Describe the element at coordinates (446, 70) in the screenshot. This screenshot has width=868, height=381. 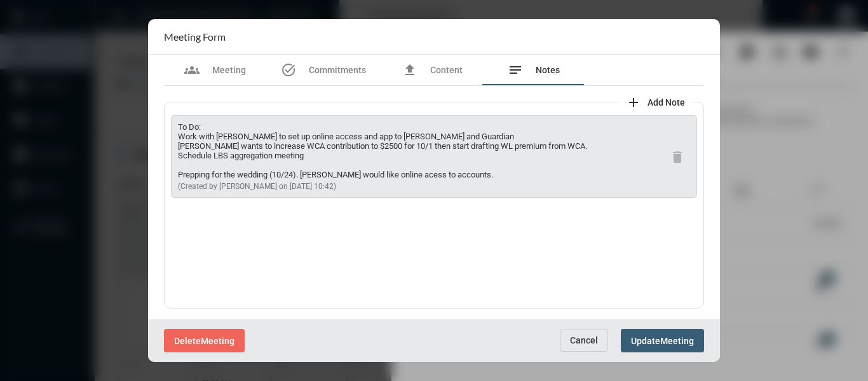
I see `span: Content` at that location.